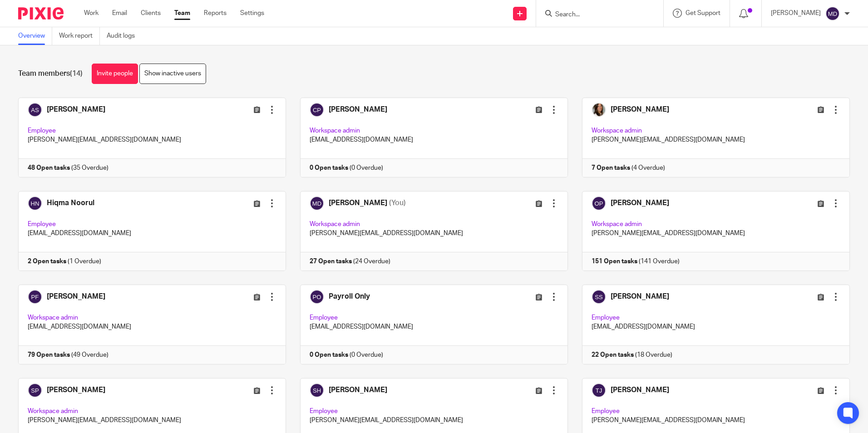 The image size is (868, 433). I want to click on a: Show inactive users, so click(173, 73).